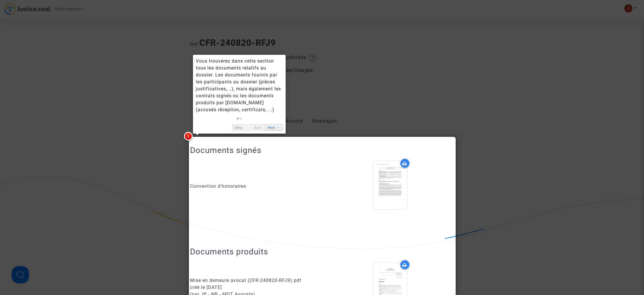 This screenshot has width=644, height=295. What do you see at coordinates (274, 127) in the screenshot?
I see `a: Next →` at bounding box center [274, 127].